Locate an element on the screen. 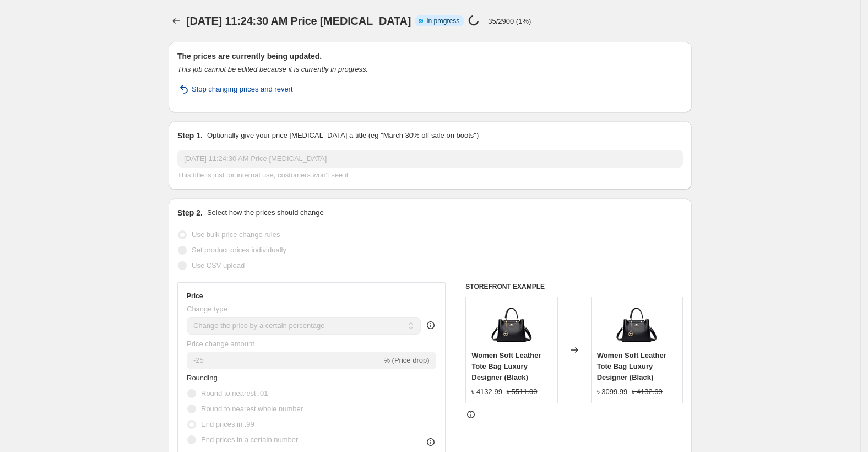 This screenshot has width=868, height=452. div: ৳ 4132.99 is located at coordinates (487, 391).